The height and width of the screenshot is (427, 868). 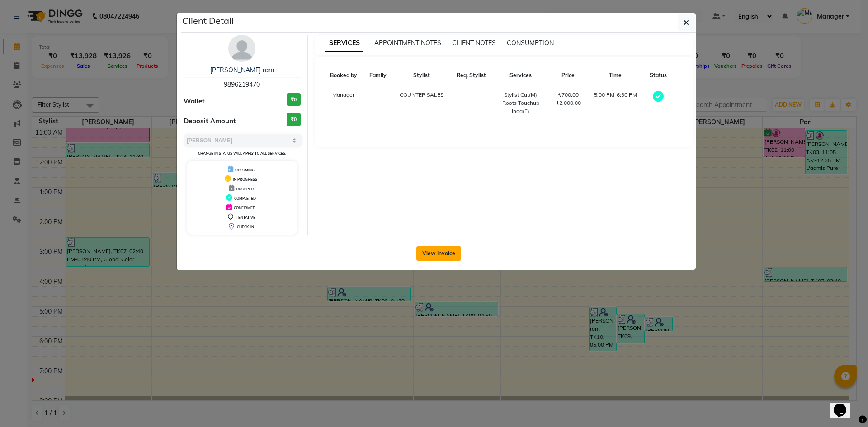 I want to click on span: 9896219470, so click(x=242, y=84).